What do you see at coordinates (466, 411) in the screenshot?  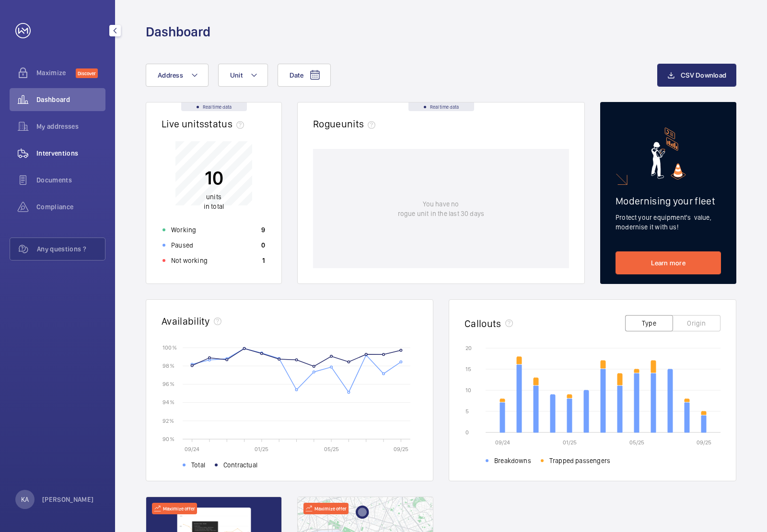 I see `text: 5` at bounding box center [466, 411].